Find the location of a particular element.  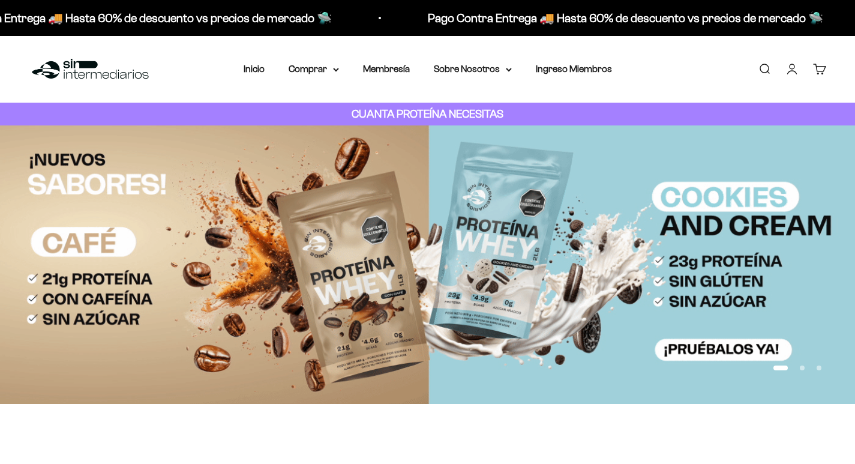

strong: CUANTA PROTEÍNA NECESITAS is located at coordinates (427, 113).